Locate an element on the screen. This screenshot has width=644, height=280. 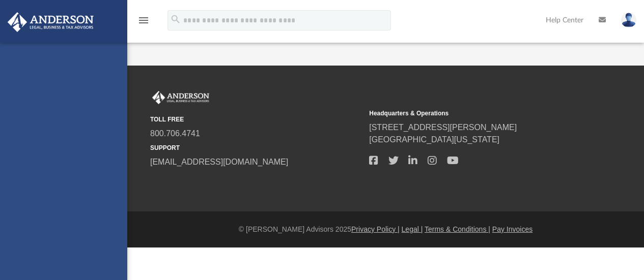
a: 800.706.4741 is located at coordinates (175, 133).